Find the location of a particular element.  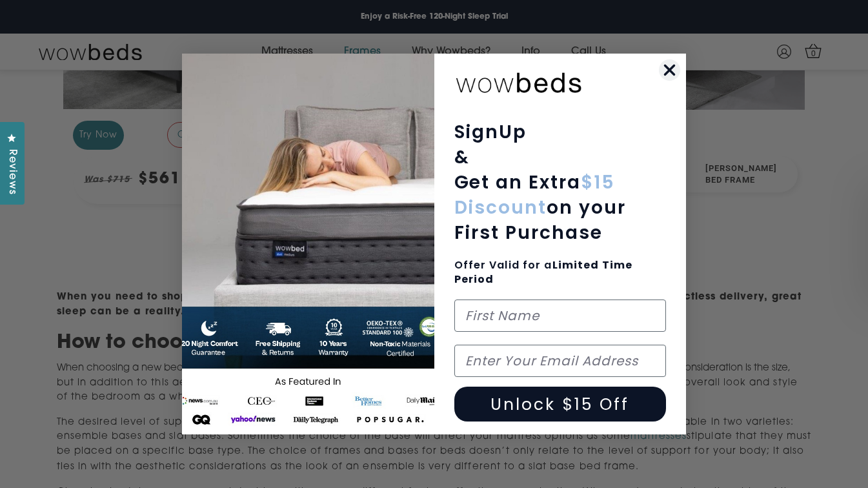

input: Enter Your Email Address is located at coordinates (561, 361).